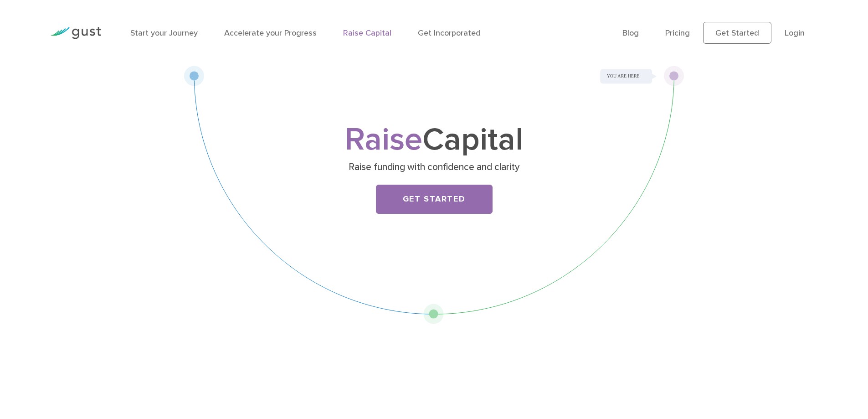  I want to click on a: Raise Capital, so click(368, 33).